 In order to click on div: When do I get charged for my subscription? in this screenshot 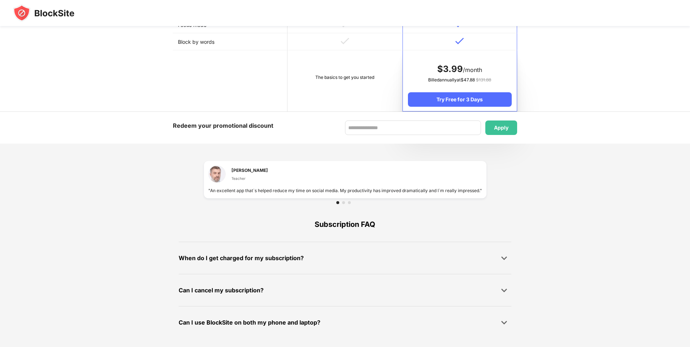, I will do `click(241, 258)`.